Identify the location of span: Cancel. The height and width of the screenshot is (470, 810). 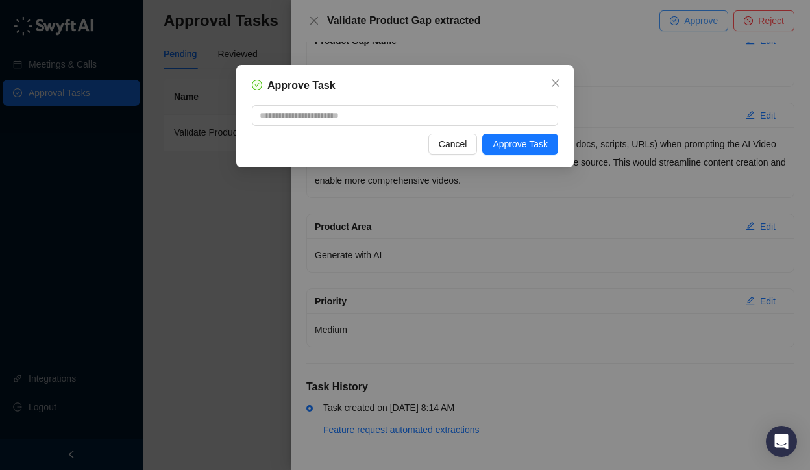
(453, 144).